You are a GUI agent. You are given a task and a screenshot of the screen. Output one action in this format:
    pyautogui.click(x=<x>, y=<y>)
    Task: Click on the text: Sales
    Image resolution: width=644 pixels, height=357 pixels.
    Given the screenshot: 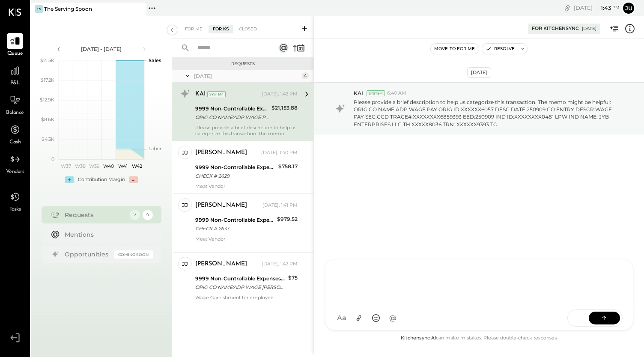 What is the action you would take?
    pyautogui.click(x=155, y=60)
    